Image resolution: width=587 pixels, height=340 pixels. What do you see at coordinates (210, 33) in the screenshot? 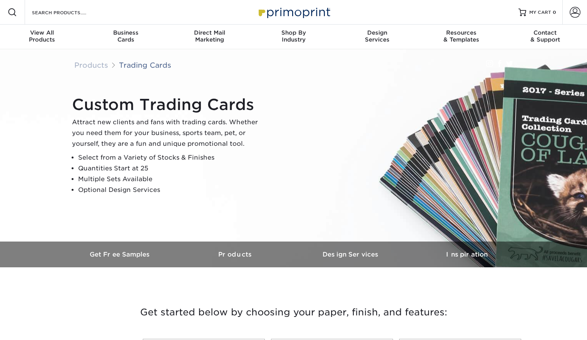
I see `span: Direct Mail` at bounding box center [210, 33].